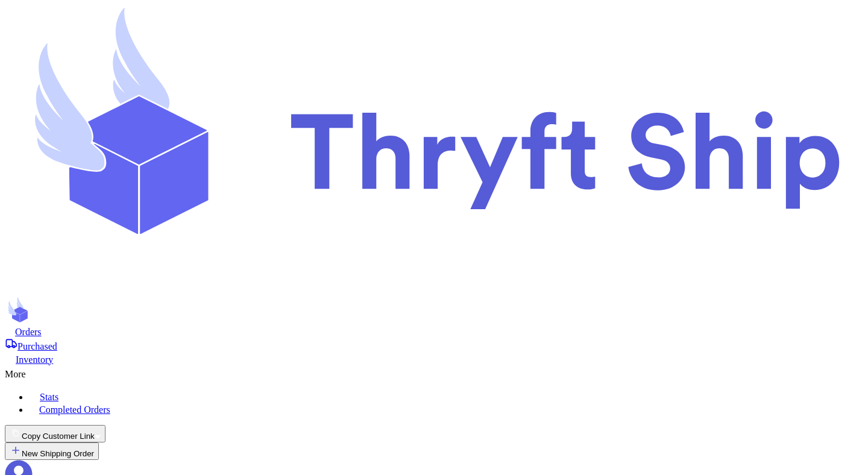 Image resolution: width=868 pixels, height=475 pixels. What do you see at coordinates (34, 360) in the screenshot?
I see `span: Inventory` at bounding box center [34, 360].